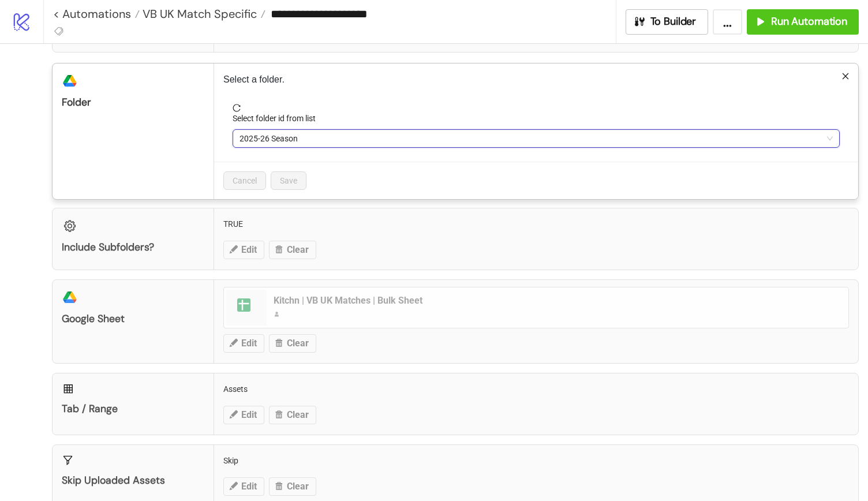  What do you see at coordinates (673, 21) in the screenshot?
I see `span: To Builder` at bounding box center [673, 21].